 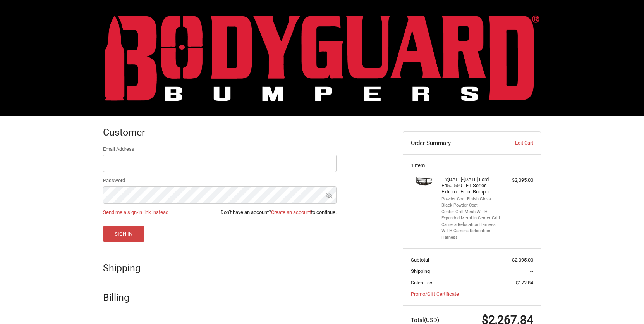 What do you see at coordinates (291, 212) in the screenshot?
I see `a: Create an account` at bounding box center [291, 212].